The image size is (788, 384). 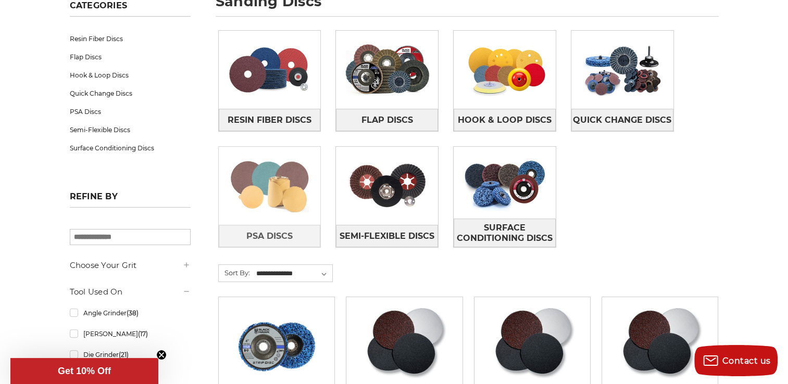 I want to click on a: Angle Grinder, so click(x=130, y=313).